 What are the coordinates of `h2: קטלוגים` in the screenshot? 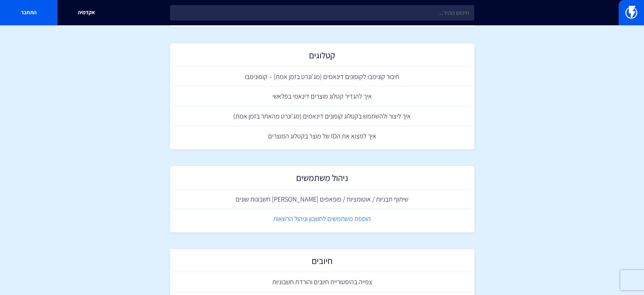 It's located at (322, 57).